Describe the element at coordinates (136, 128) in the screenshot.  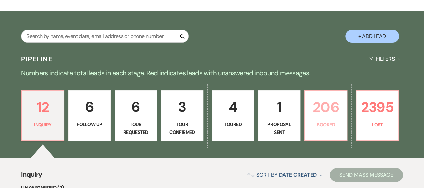
I see `p: Tour Requested` at that location.